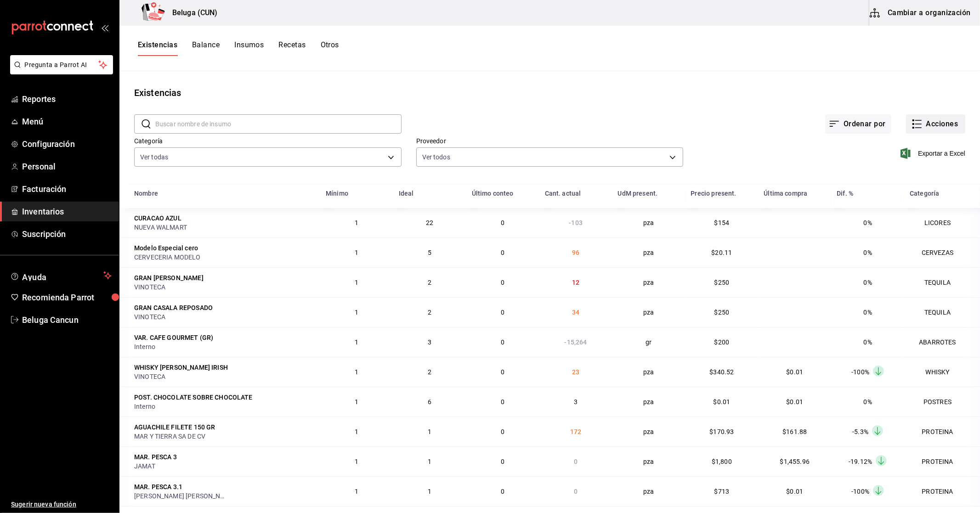  Describe the element at coordinates (722, 342) in the screenshot. I see `span: $200` at that location.